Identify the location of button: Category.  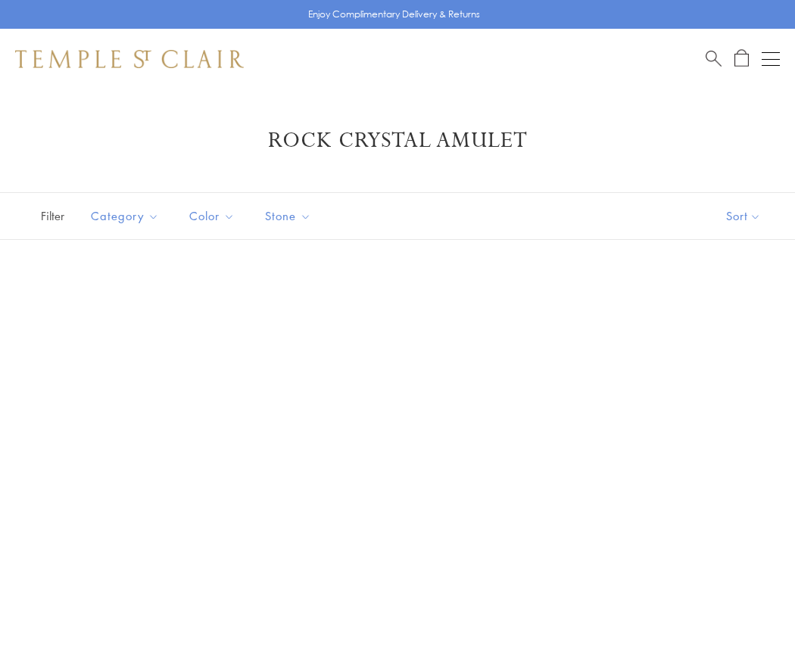
(125, 216).